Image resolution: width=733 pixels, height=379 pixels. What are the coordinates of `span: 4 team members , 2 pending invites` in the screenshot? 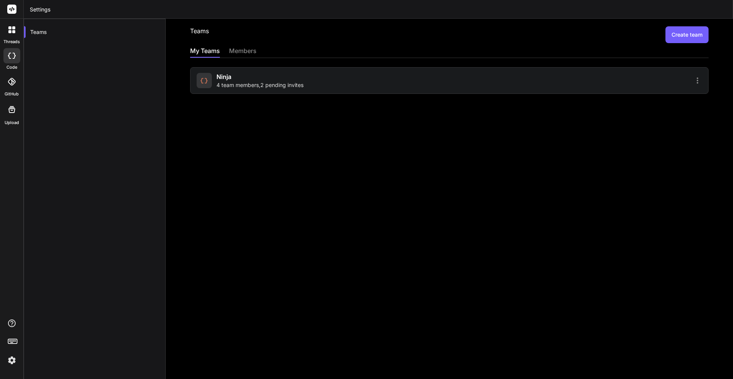 It's located at (260, 85).